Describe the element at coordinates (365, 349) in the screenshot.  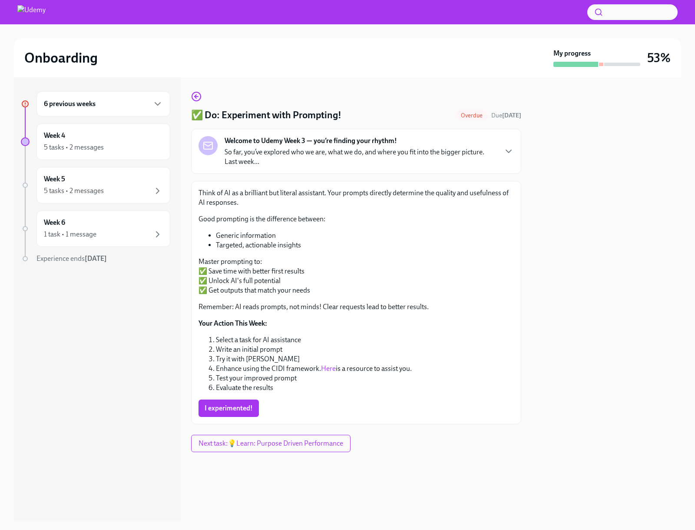
I see `li: Write an initial prompt` at that location.